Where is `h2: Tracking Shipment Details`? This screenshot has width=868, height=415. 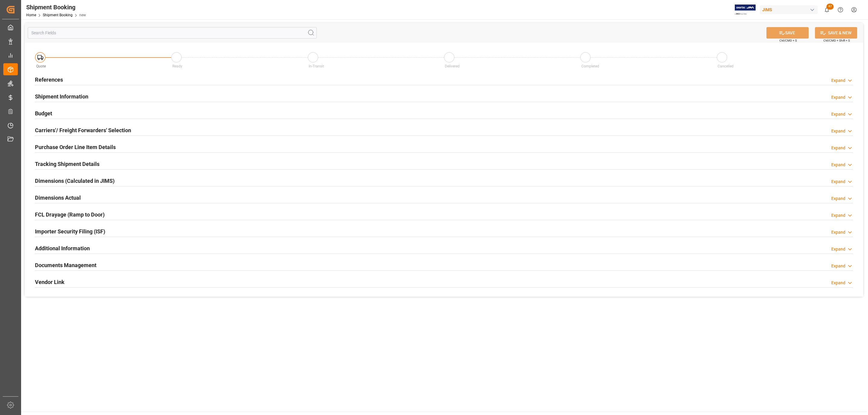
h2: Tracking Shipment Details is located at coordinates (67, 164).